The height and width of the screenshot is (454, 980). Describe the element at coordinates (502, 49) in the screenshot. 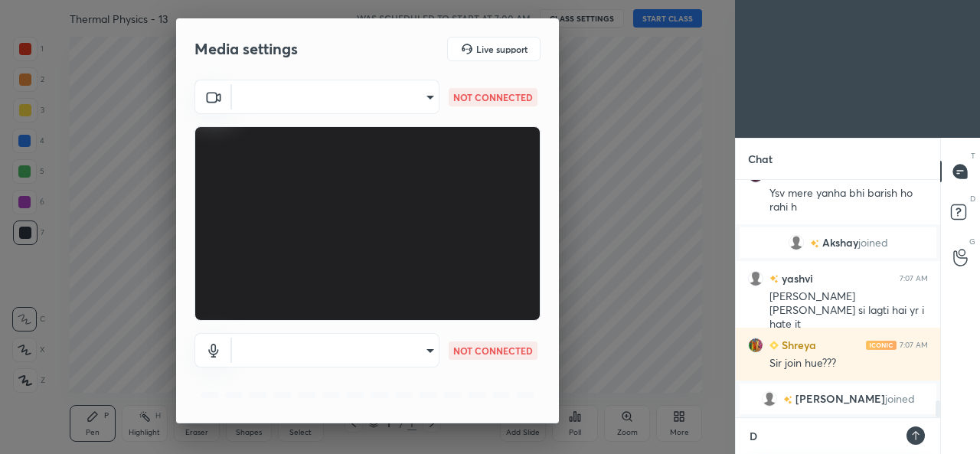

I see `h5: Live support` at that location.